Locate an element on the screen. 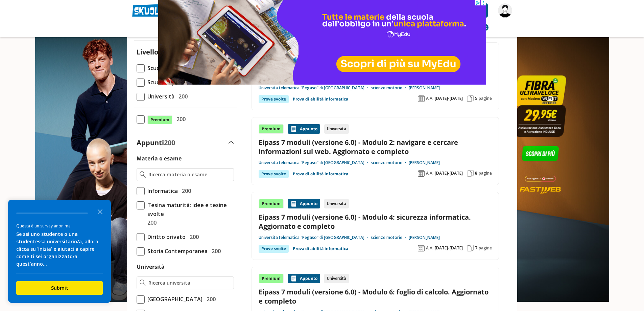  div: Survey is located at coordinates (60, 251).